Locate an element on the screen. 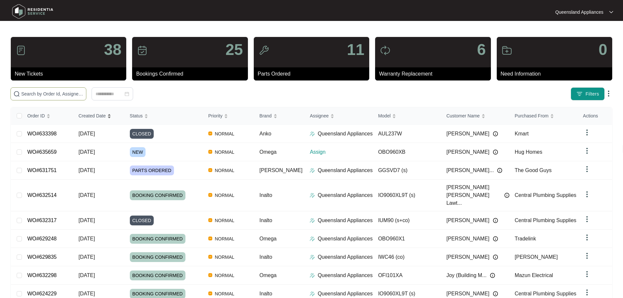 The height and width of the screenshot is (298, 623). span: Order ID is located at coordinates (36, 116).